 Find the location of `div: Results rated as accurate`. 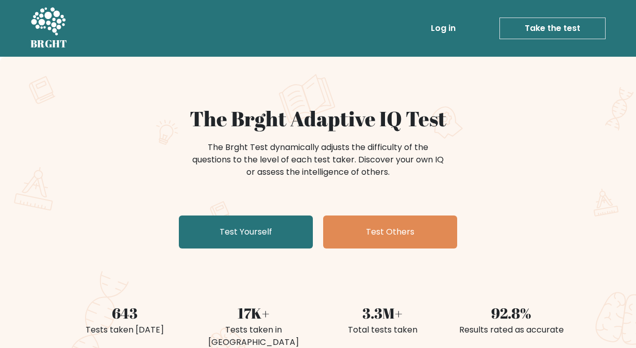

div: Results rated as accurate is located at coordinates (511, 330).